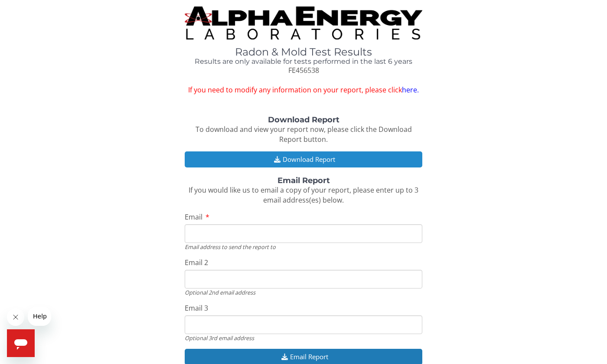 The height and width of the screenshot is (364, 607). Describe the element at coordinates (197, 262) in the screenshot. I see `span: Email 2` at that location.